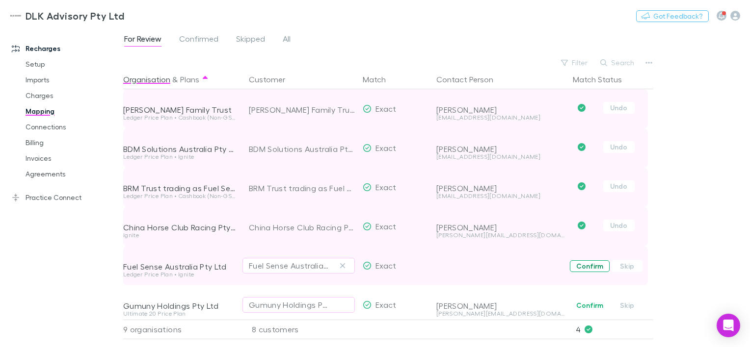 The image size is (750, 347). I want to click on a: Practice Connect, so click(65, 198).